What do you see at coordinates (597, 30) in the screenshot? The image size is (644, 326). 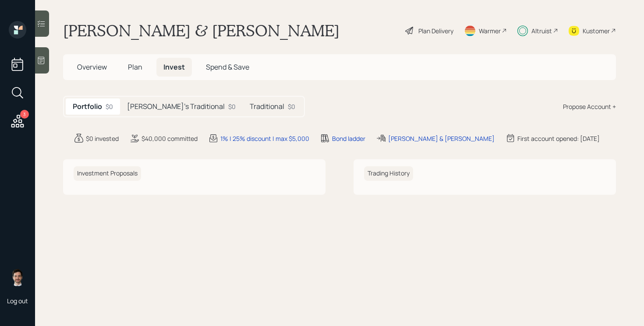 I see `div: Kustomer` at bounding box center [597, 30].